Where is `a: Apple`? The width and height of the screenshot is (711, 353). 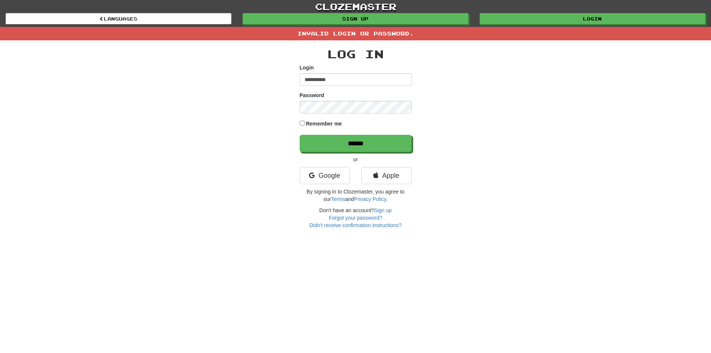 a: Apple is located at coordinates (386, 175).